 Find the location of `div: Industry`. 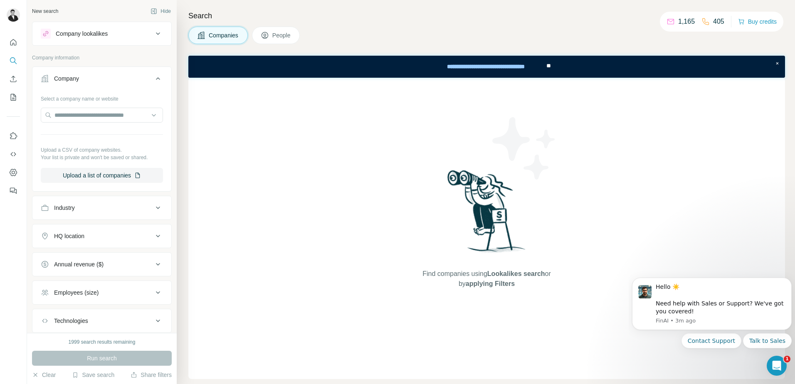

div: Industry is located at coordinates (64, 208).